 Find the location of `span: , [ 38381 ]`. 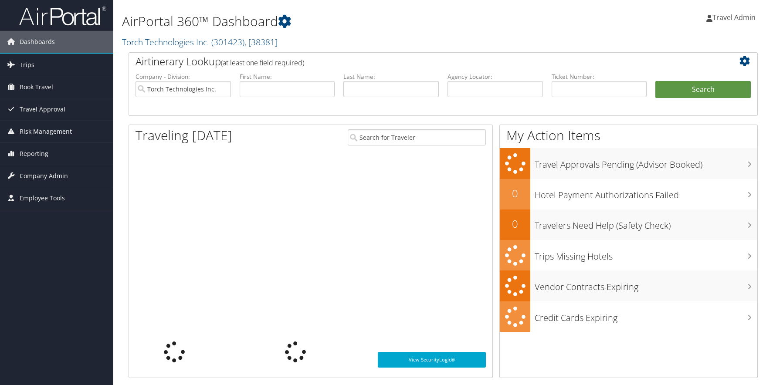

span: , [ 38381 ] is located at coordinates (261, 42).